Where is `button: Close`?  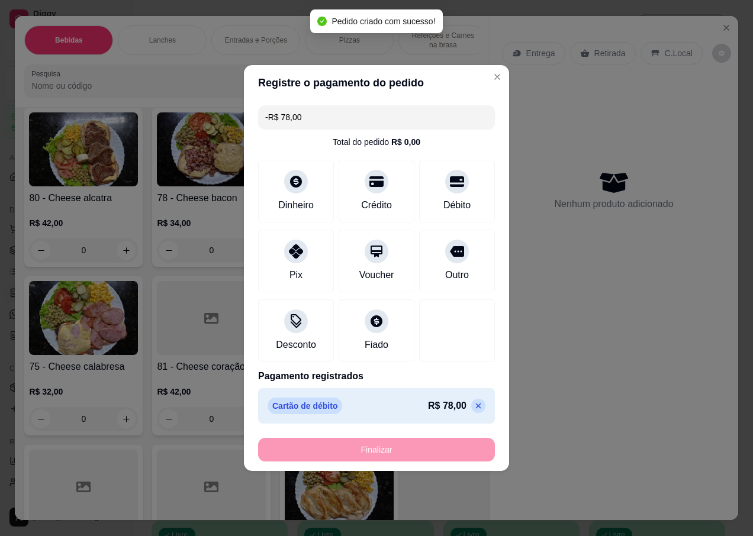 button: Close is located at coordinates (497, 77).